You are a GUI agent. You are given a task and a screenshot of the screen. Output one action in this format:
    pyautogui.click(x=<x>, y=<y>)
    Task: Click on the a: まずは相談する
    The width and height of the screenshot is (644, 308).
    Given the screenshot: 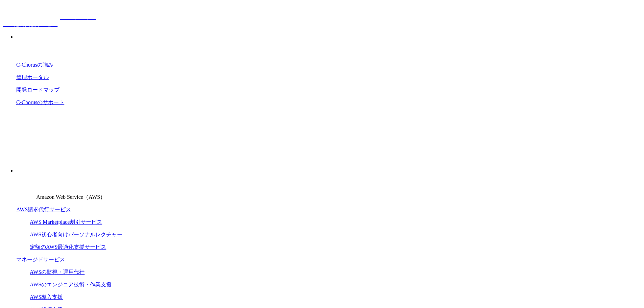 What is the action you would take?
    pyautogui.click(x=386, y=137)
    